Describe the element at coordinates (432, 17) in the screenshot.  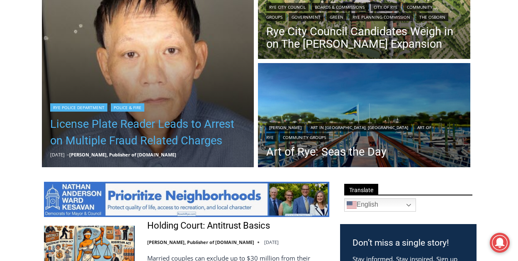
I see `a: The Osborn` at that location.